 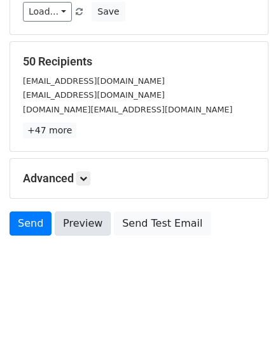 What do you see at coordinates (246, 311) in the screenshot?
I see `div: Chat Widget` at bounding box center [246, 311].